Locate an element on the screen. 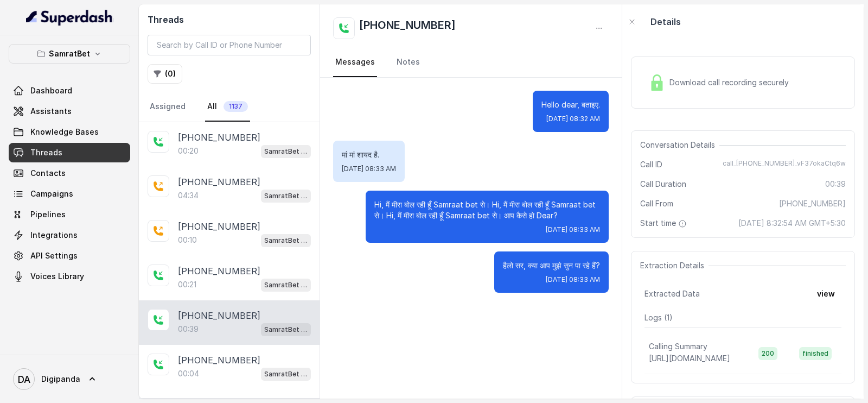  span: Call From is located at coordinates (656, 204).